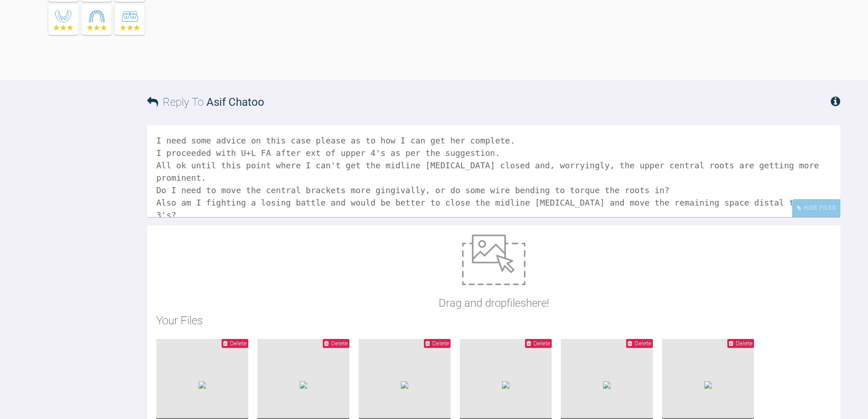 The width and height of the screenshot is (868, 419). Describe the element at coordinates (404, 385) in the screenshot. I see `img: 2ca2c6c5-5c90-4a87-9e94-a2adfc0b7e15` at that location.